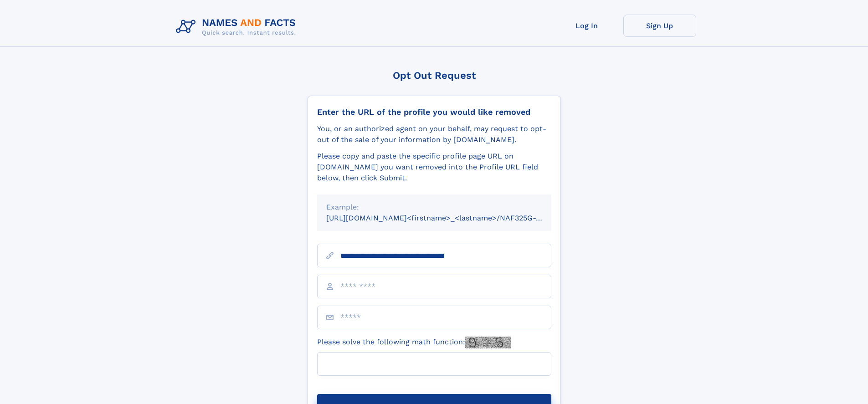 This screenshot has height=404, width=868. What do you see at coordinates (413, 342) in the screenshot?
I see `label: Please solve the following math function:` at bounding box center [413, 342].